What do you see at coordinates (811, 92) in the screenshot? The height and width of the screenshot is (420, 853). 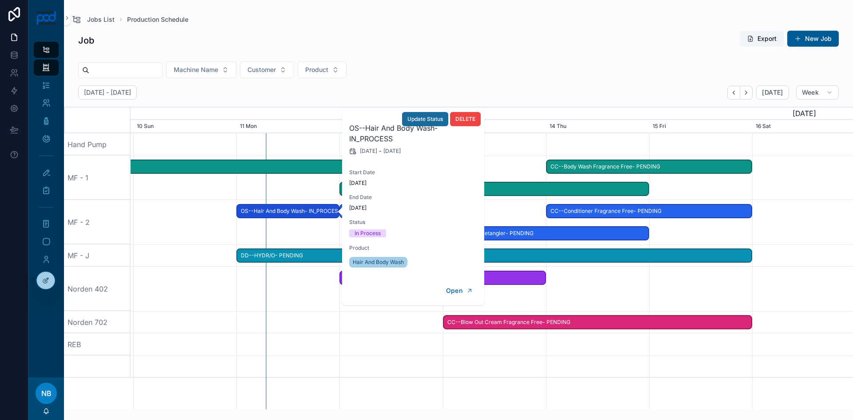 I see `span: Week` at bounding box center [811, 92].